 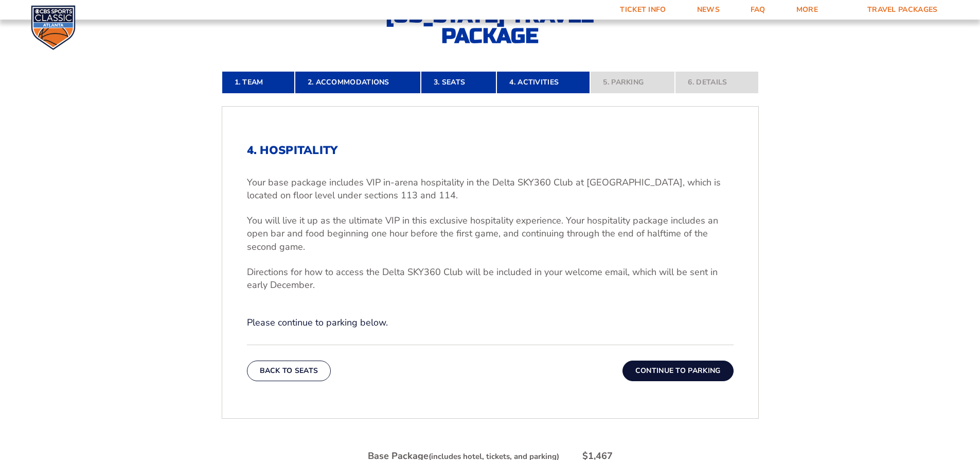 What do you see at coordinates (490, 322) in the screenshot?
I see `p: Please continue to parking below.` at bounding box center [490, 322].